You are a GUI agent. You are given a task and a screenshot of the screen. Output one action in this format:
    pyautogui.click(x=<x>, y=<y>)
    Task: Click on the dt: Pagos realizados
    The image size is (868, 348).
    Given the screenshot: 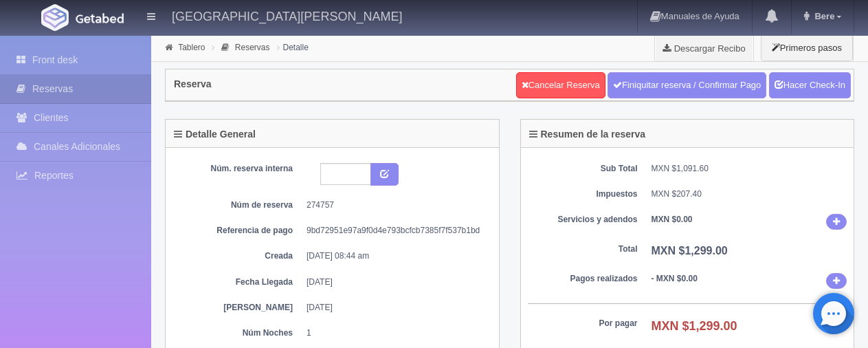 What is the action you would take?
    pyautogui.click(x=583, y=278)
    